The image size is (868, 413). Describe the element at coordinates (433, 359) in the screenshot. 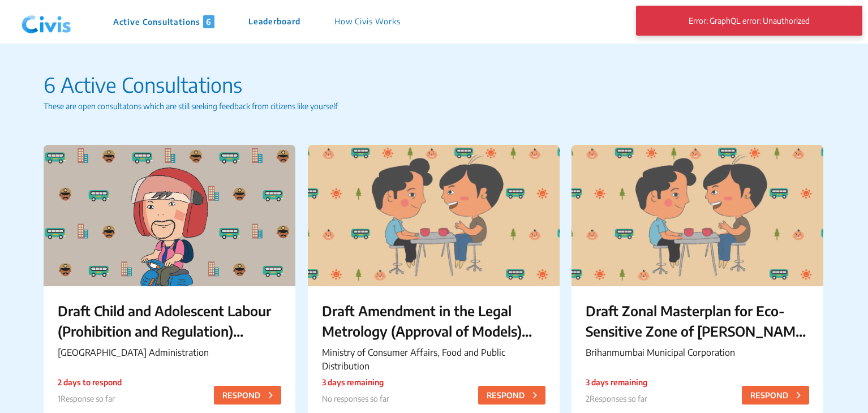

I see `p: Ministry of Consumer Affairs, Food and Public Distribution` at that location.